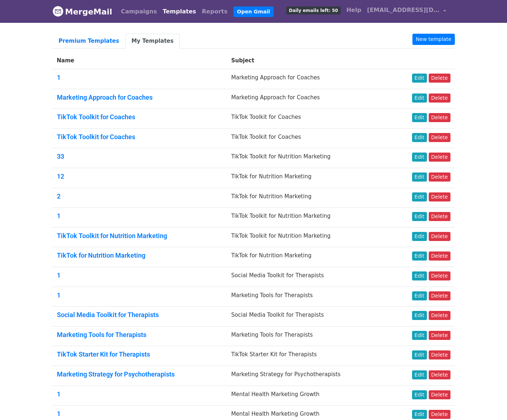 Image resolution: width=507 pixels, height=420 pixels. What do you see at coordinates (60, 176) in the screenshot?
I see `a: 12` at bounding box center [60, 176].